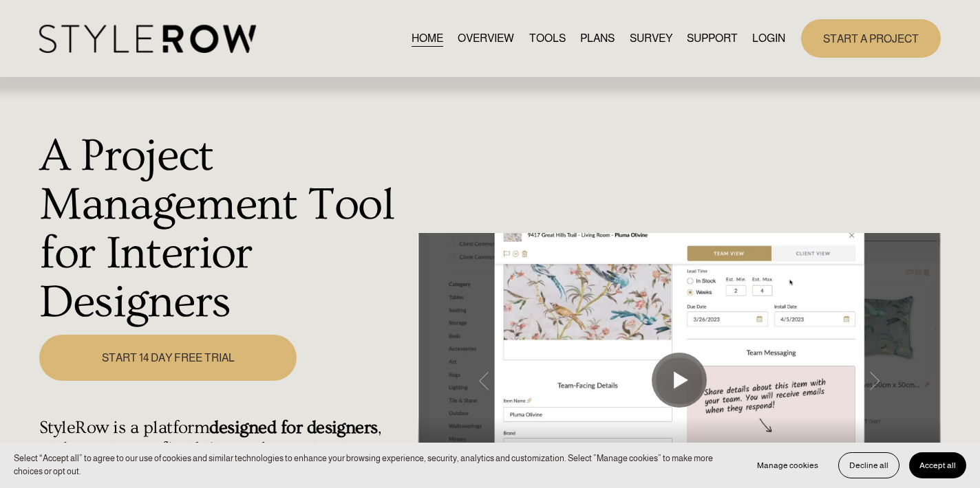 The height and width of the screenshot is (488, 980). I want to click on a: SURVEY, so click(651, 39).